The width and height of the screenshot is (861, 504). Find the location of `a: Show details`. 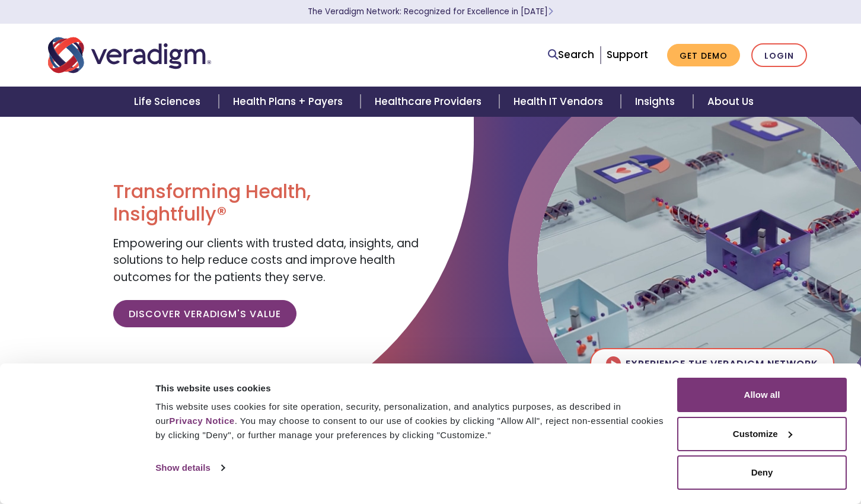

a: Show details is located at coordinates (190, 468).